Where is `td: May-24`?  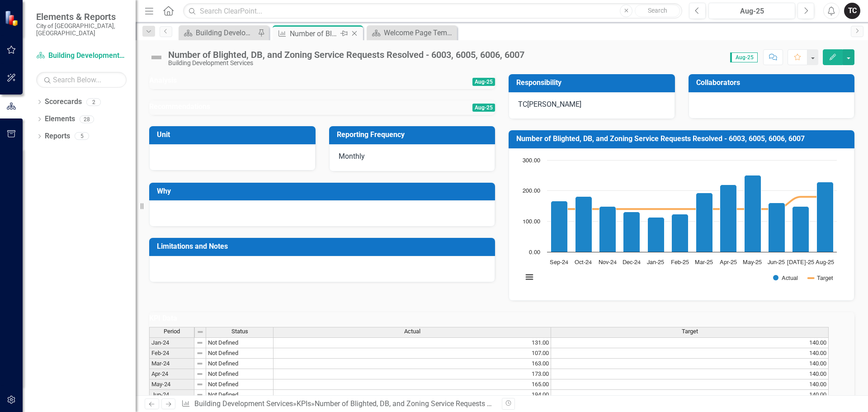
td: May-24 is located at coordinates (172, 384).